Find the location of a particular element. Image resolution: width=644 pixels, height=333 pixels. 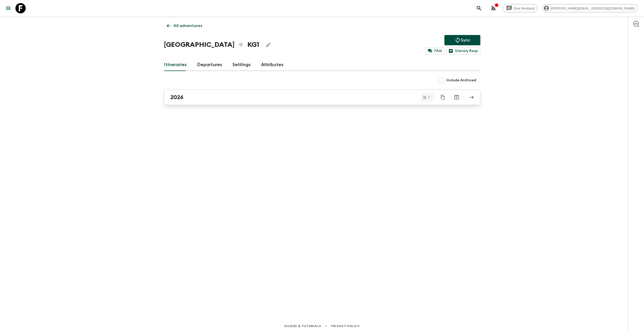

button: search adventures is located at coordinates (479, 8).